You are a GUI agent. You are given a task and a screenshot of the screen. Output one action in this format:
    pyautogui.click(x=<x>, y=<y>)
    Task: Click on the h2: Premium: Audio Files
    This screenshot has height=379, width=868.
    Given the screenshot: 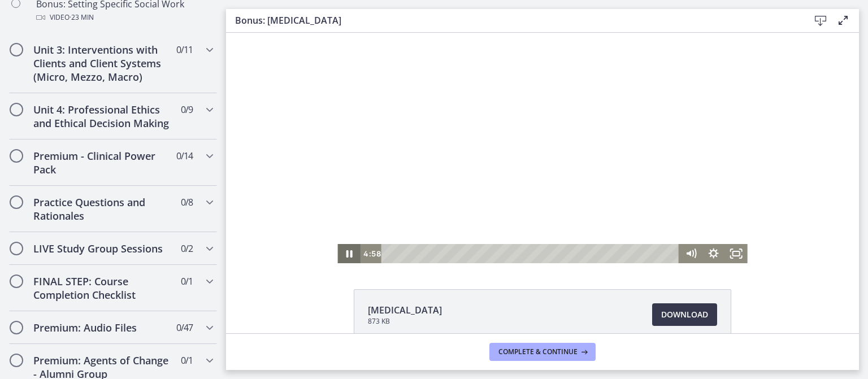 What is the action you would take?
    pyautogui.click(x=102, y=327)
    